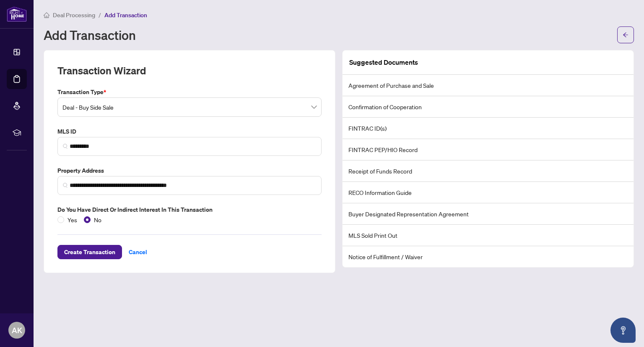 The width and height of the screenshot is (644, 347). Describe the element at coordinates (17, 14) in the screenshot. I see `img: logo` at that location.